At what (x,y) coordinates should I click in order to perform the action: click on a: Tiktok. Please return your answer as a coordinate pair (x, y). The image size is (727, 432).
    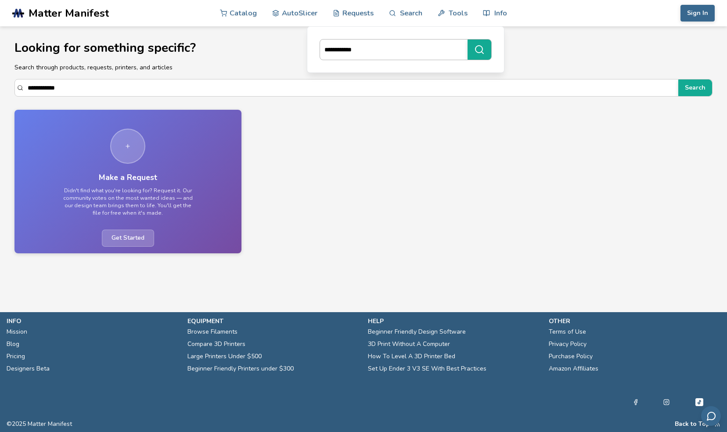
    Looking at the image, I should click on (700, 402).